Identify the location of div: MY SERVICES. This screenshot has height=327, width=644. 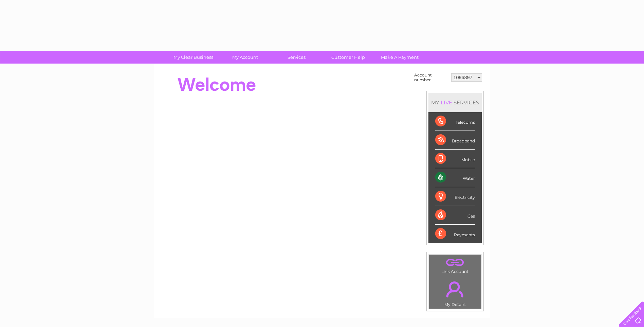
(455, 102).